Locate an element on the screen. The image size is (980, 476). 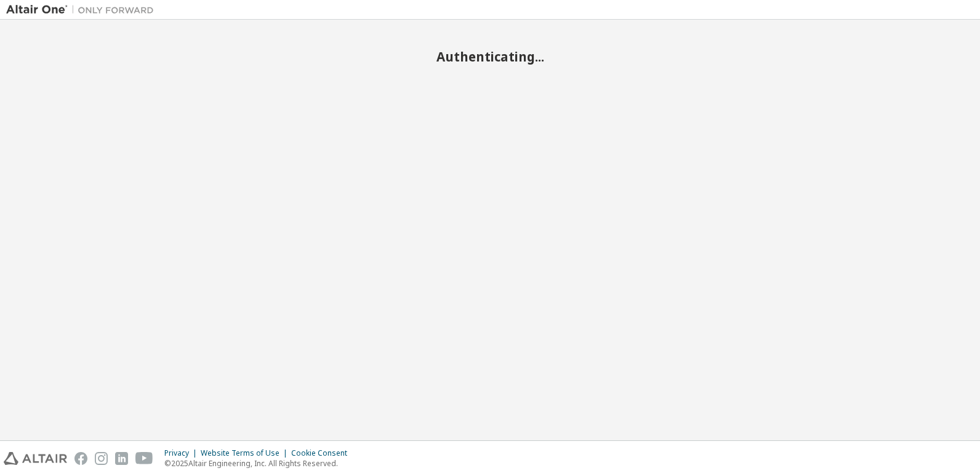
h2: Authenticating... is located at coordinates (490, 57).